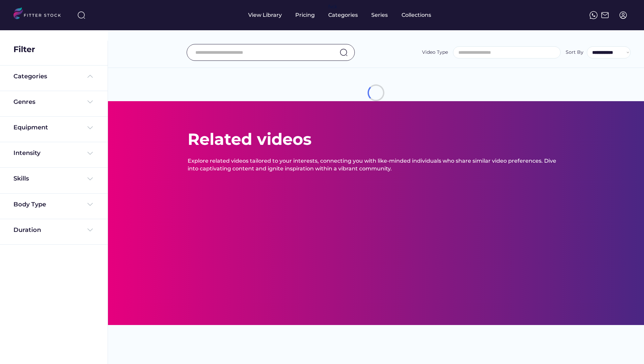  I want to click on img: Frame%2051.svg, so click(605, 15).